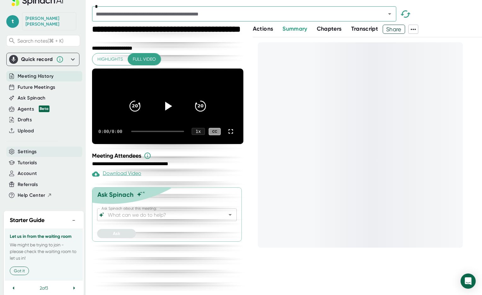 This screenshot has width=482, height=295. Describe the element at coordinates (27, 220) in the screenshot. I see `h2: Starter Guide` at that location.